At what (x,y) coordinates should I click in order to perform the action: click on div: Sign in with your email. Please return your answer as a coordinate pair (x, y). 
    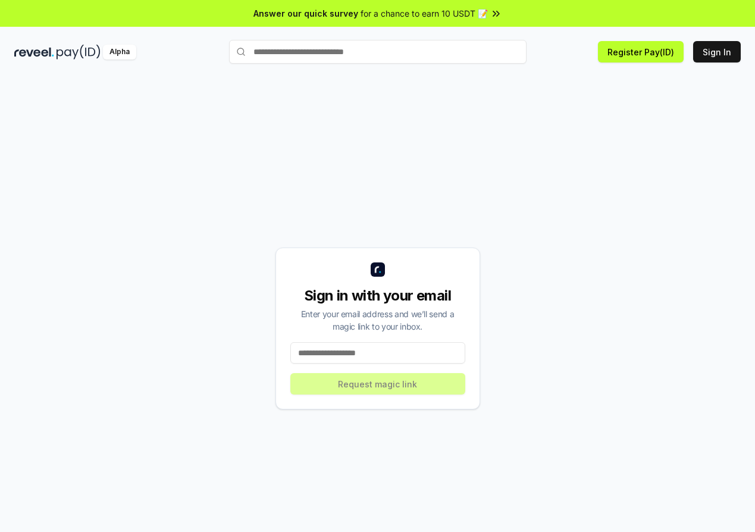
    Looking at the image, I should click on (378, 296).